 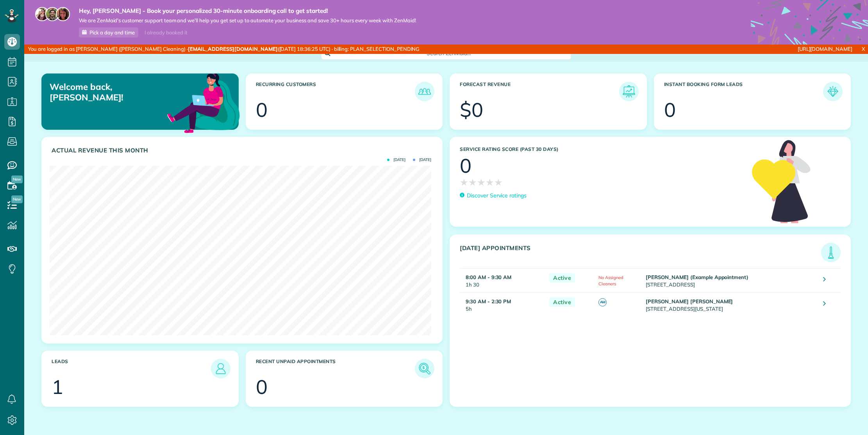 What do you see at coordinates (243, 150) in the screenshot?
I see `h3: Actual Revenue this month` at bounding box center [243, 150].